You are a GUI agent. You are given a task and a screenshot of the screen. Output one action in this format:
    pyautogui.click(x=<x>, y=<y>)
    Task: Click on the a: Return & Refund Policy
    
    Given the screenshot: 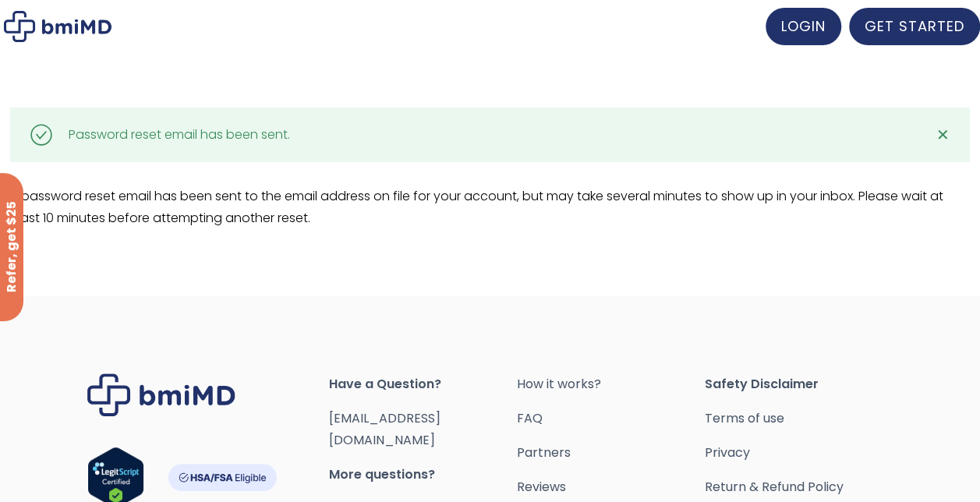 What is the action you would take?
    pyautogui.click(x=799, y=487)
    